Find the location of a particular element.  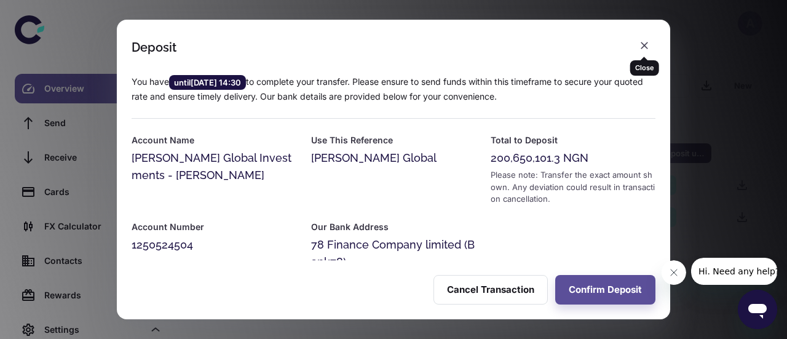

div: 78 Finance Company limited (Bank78) is located at coordinates (393, 253).